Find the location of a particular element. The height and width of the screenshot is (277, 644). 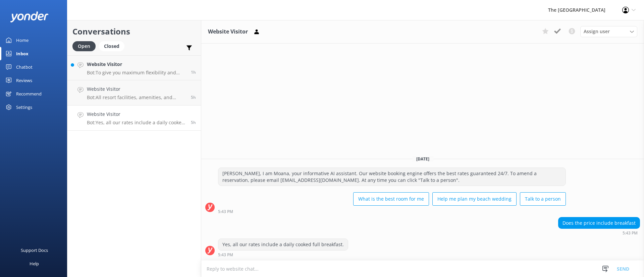

button: What is the best room for me is located at coordinates (391, 199).